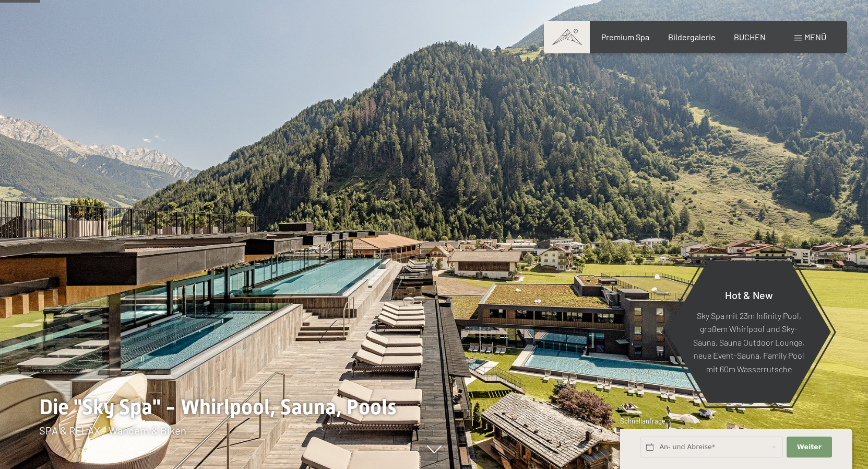 This screenshot has width=868, height=469. I want to click on span: Menü, so click(815, 36).